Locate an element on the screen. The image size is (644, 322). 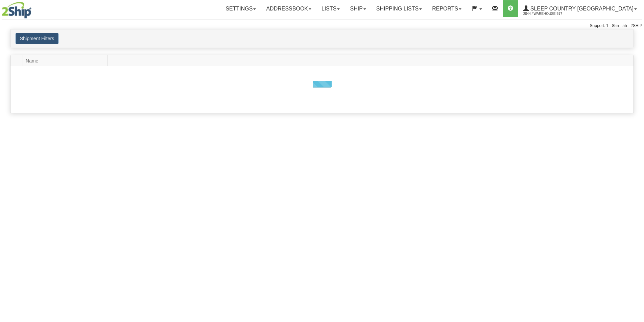
a: Shipping lists is located at coordinates (399, 9).